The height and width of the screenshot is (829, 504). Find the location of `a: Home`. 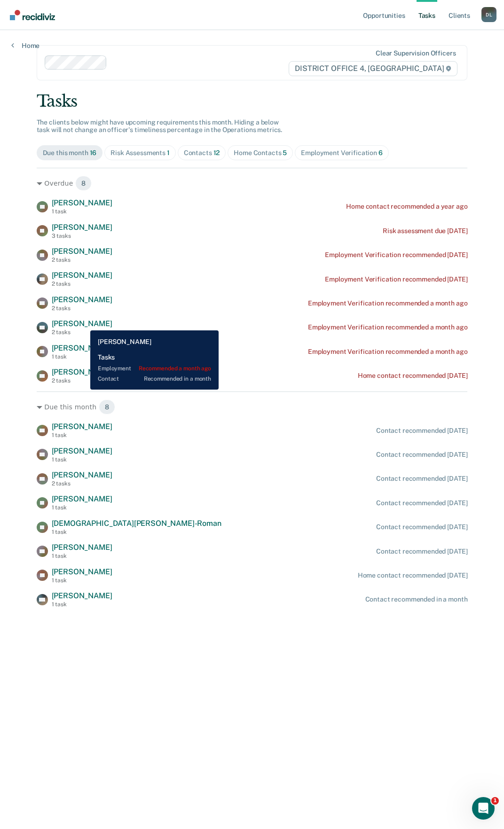

a: Home is located at coordinates (26, 46).